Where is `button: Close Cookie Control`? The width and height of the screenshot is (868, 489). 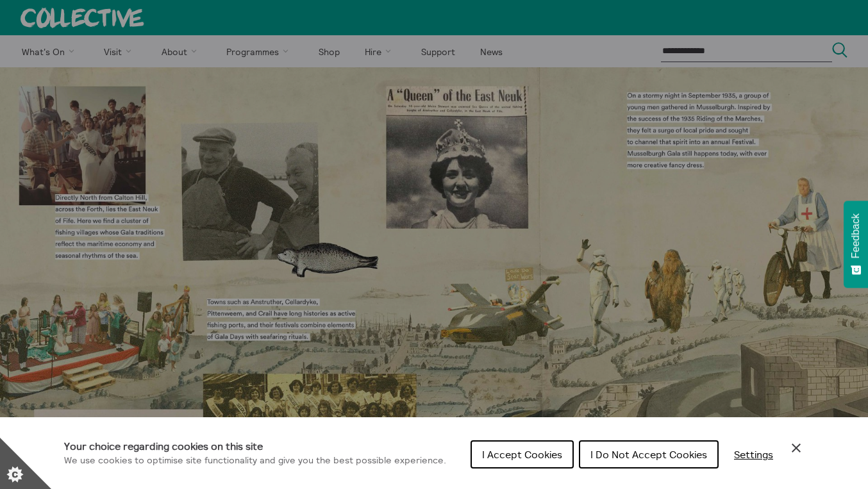 button: Close Cookie Control is located at coordinates (796, 448).